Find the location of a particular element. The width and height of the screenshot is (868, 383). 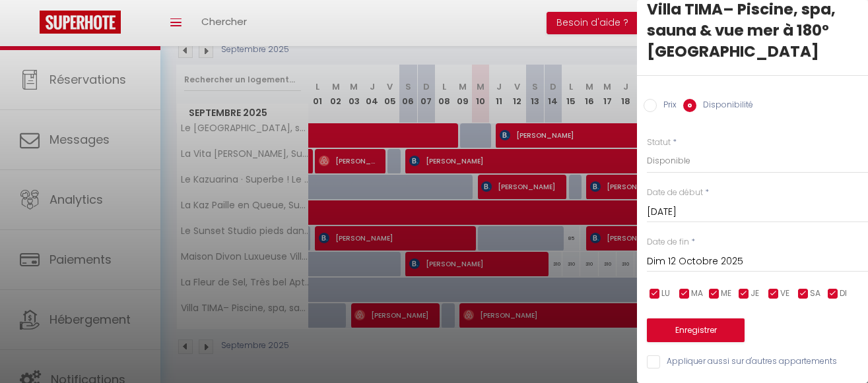

label: Disponibilité is located at coordinates (725, 107).